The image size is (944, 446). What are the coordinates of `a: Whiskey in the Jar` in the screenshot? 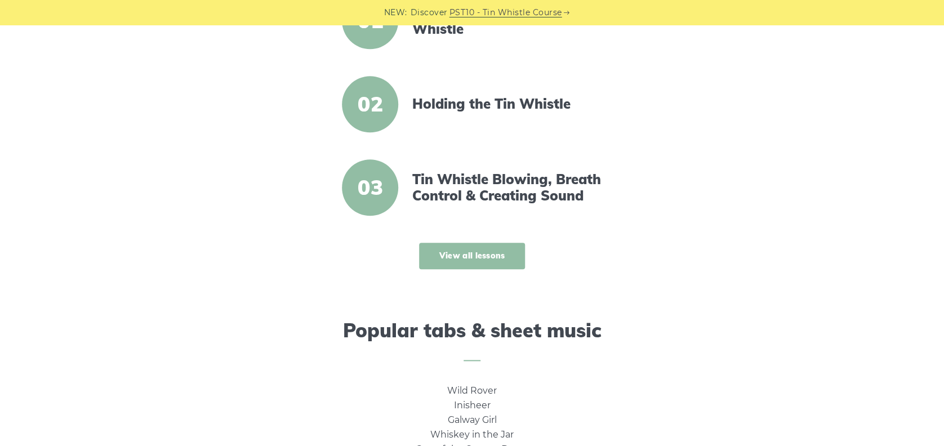 It's located at (472, 434).